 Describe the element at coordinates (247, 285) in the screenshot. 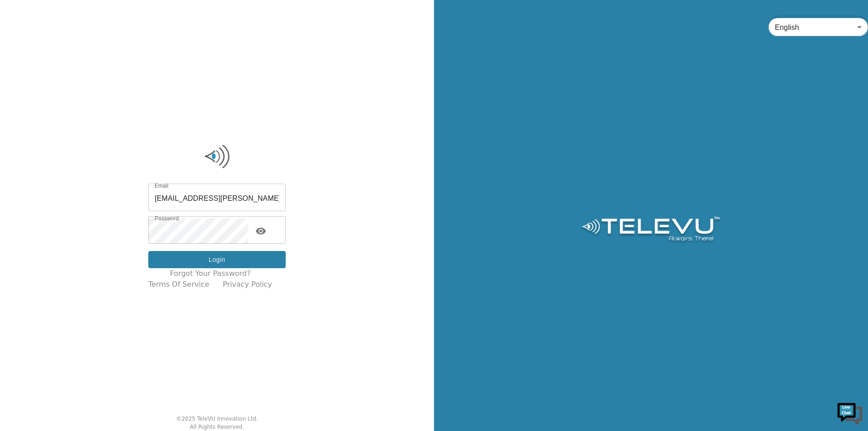

I see `a: Privacy Policy` at that location.